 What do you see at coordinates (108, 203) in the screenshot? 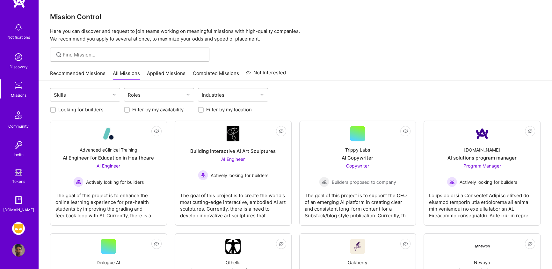
I see `div: The goal of this project is to enhance the online learning experience for pre-health students by ...` at bounding box center [108, 203].